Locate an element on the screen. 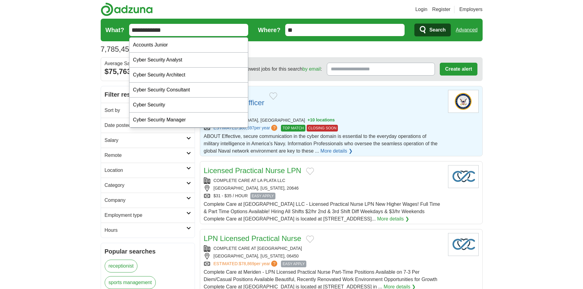  a: Advanced is located at coordinates (467, 30).